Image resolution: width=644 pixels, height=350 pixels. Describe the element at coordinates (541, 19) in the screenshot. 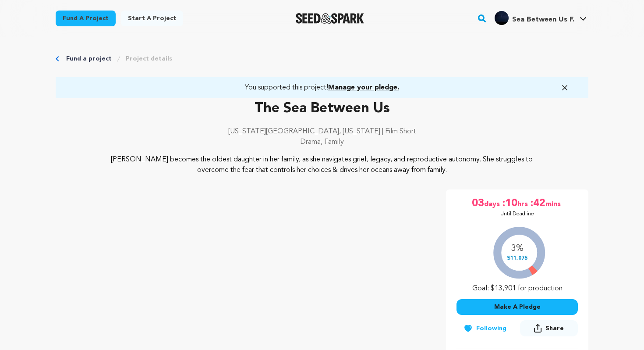

I see `span: Sea Between Us F.'s Profile` at that location.